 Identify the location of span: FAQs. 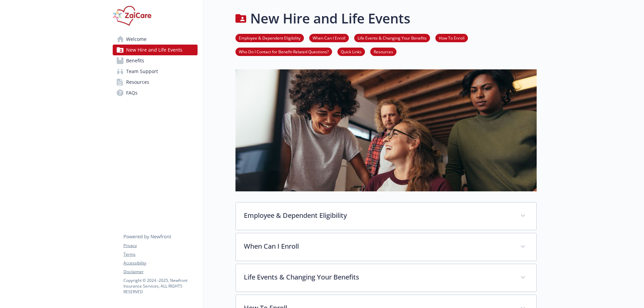
(132, 93).